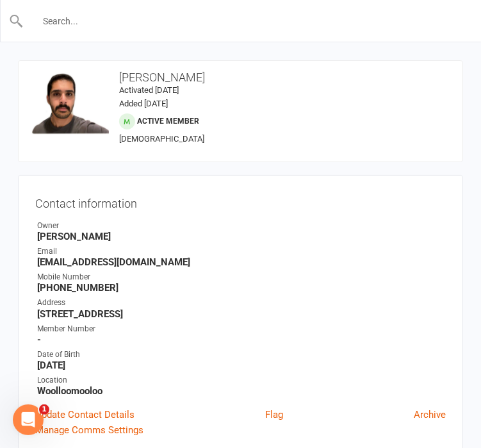 This screenshot has width=481, height=448. I want to click on div: Date of Birth, so click(242, 355).